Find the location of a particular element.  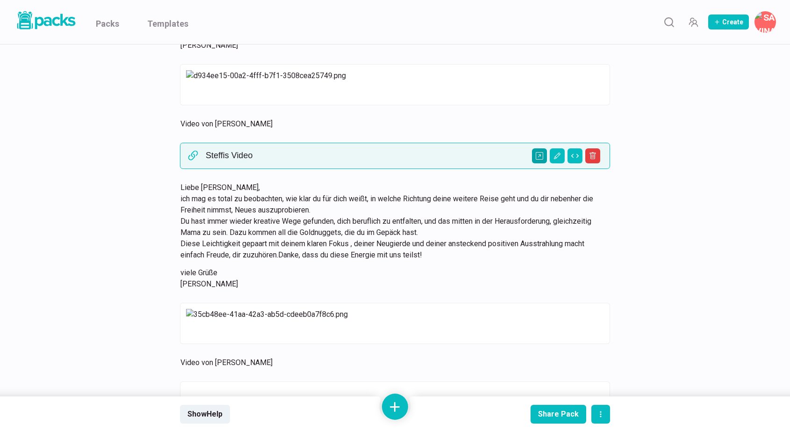

button: Edit asset is located at coordinates (557, 156).